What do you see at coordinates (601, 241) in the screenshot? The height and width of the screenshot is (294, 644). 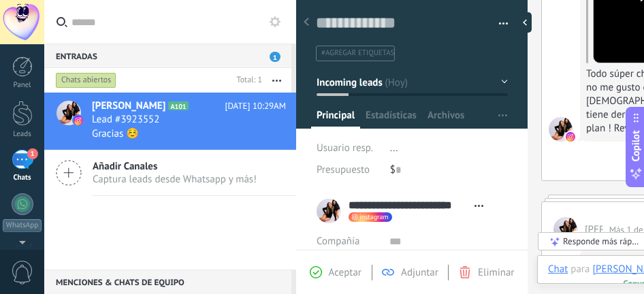 I see `div: Responde más rápido entrenando a tu asistente AI con tus fuentes de datos` at bounding box center [601, 241].